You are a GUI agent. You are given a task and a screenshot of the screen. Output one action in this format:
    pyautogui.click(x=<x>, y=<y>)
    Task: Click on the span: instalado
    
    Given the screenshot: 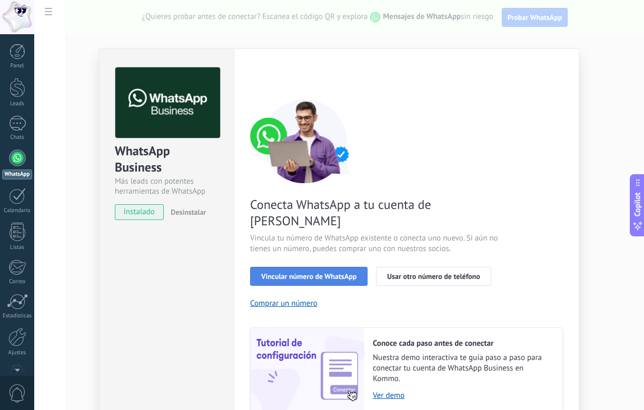 What is the action you would take?
    pyautogui.click(x=139, y=212)
    